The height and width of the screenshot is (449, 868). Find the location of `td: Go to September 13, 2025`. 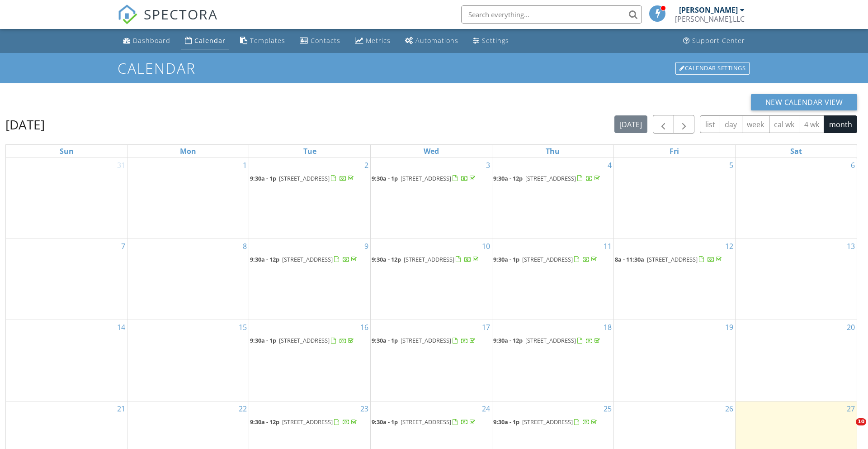

td: Go to September 13, 2025 is located at coordinates (796, 279).